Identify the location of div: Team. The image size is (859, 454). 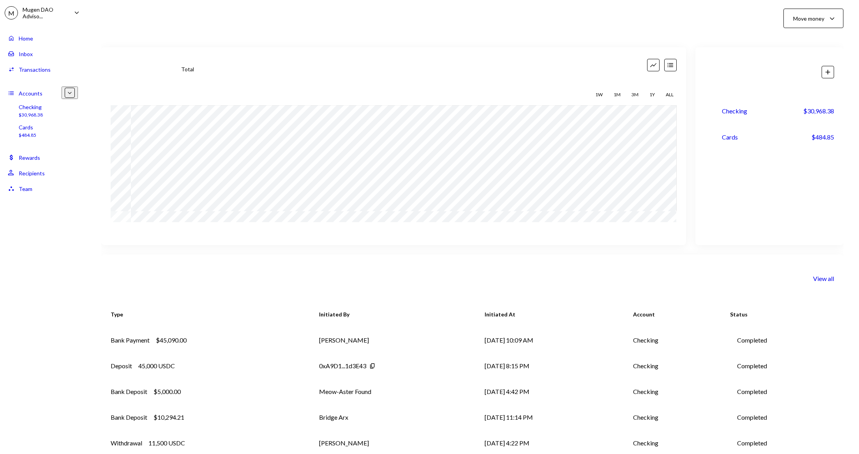
(25, 189).